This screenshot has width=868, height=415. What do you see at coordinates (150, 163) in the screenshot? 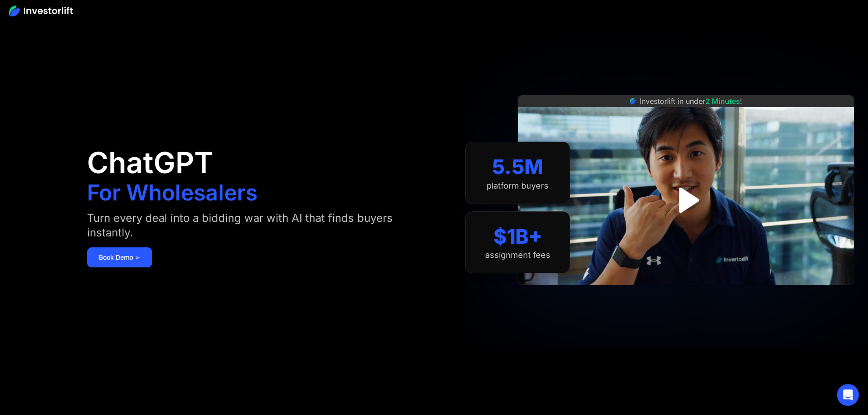
I see `h1: ChatGPT` at bounding box center [150, 163].